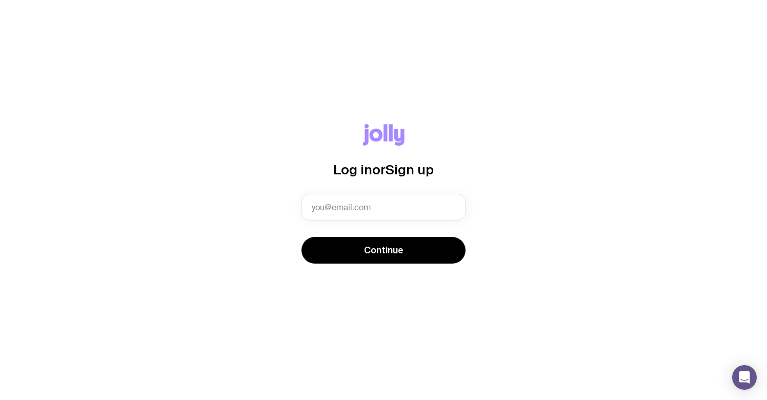 The image size is (767, 400). Describe the element at coordinates (744, 377) in the screenshot. I see `div: Open Intercom Messenger` at that location.